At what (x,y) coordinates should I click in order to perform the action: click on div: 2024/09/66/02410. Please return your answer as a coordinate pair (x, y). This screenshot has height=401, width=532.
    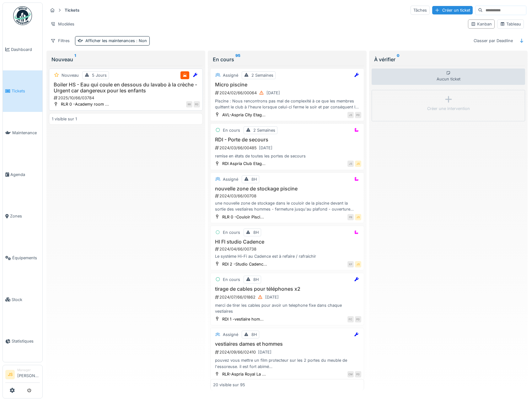
    Looking at the image, I should click on (288, 352).